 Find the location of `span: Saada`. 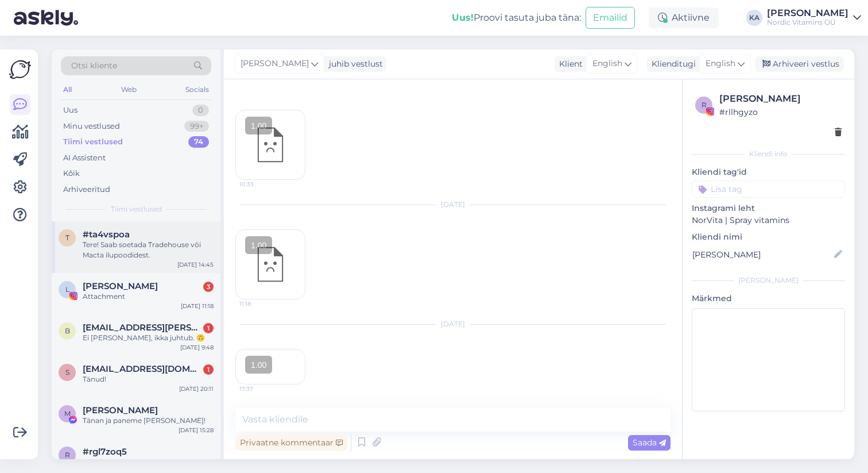

span: Saada is located at coordinates (650, 443).